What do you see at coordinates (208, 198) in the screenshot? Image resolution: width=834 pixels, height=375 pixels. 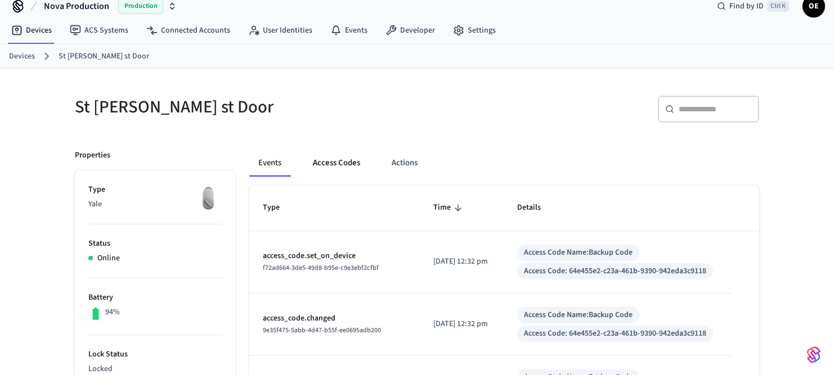 I see `img: August Wifi Smart Lock 3rd Gen, Silver, Front` at bounding box center [208, 198].